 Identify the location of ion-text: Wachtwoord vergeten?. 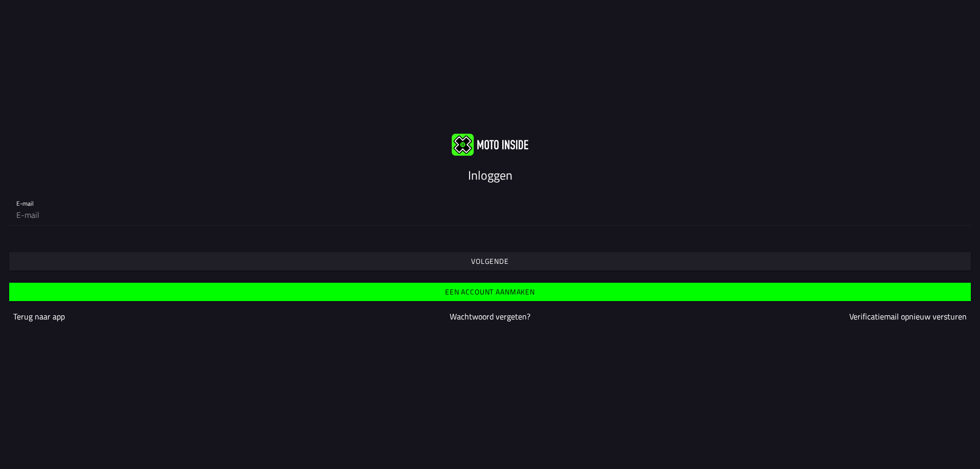
(490, 316).